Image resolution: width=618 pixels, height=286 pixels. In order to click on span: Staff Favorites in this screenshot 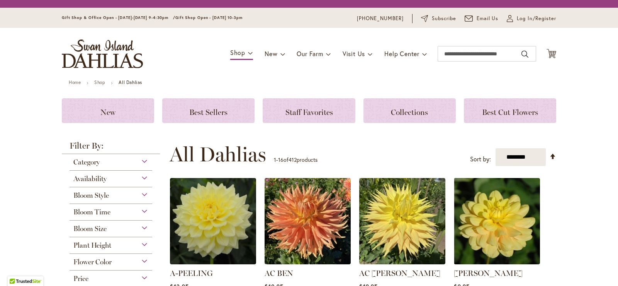, I will do `click(309, 112)`.